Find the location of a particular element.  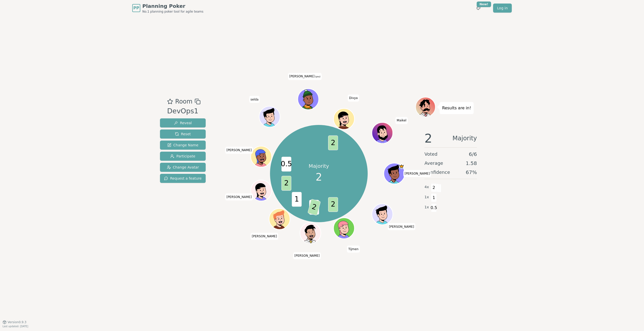

span: Change Name is located at coordinates (183, 145).